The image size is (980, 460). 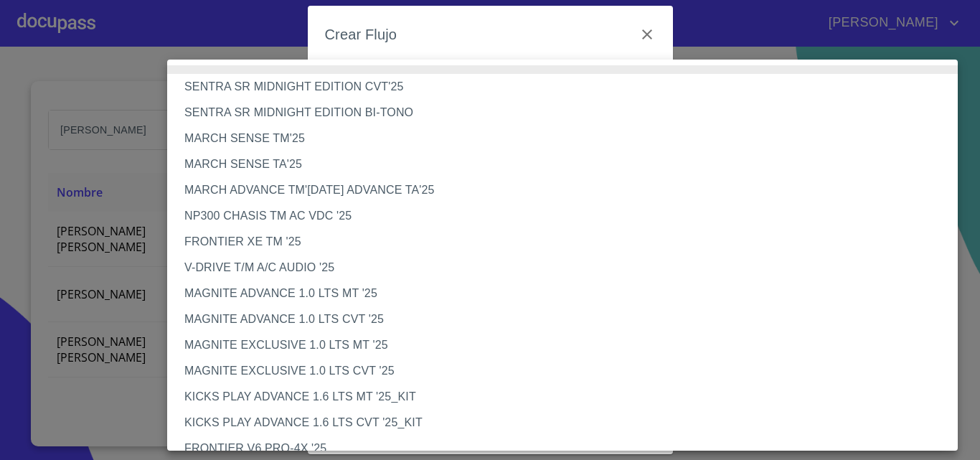 I want to click on li: KICKS PLAY ADVANCE 1.6 LTS CVT '25_KIT, so click(x=568, y=423).